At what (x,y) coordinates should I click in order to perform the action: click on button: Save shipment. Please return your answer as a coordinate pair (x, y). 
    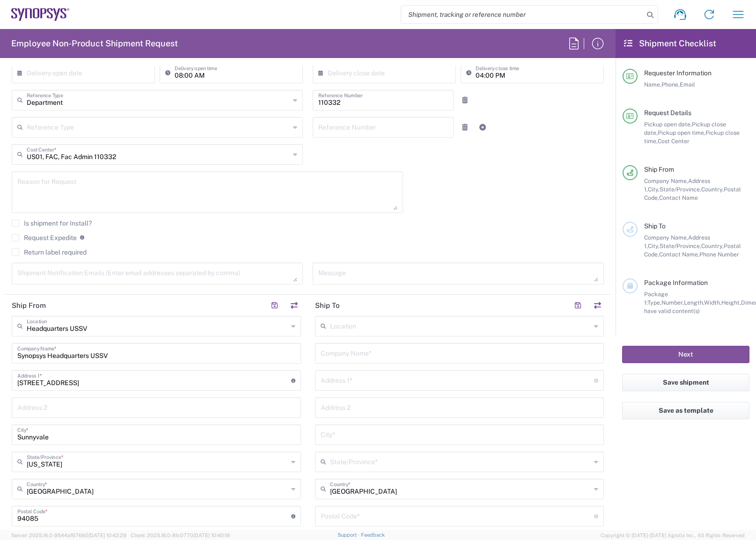
    Looking at the image, I should click on (685, 383).